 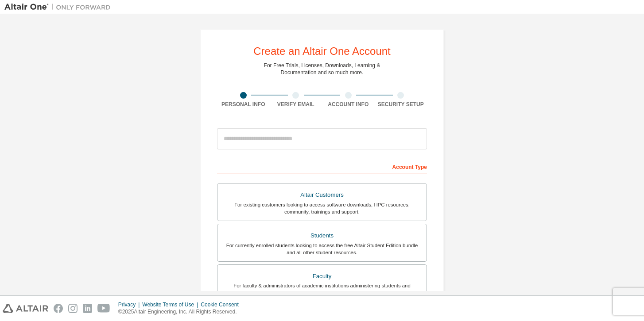 What do you see at coordinates (322, 167) in the screenshot?
I see `div: Account Type` at bounding box center [322, 167].